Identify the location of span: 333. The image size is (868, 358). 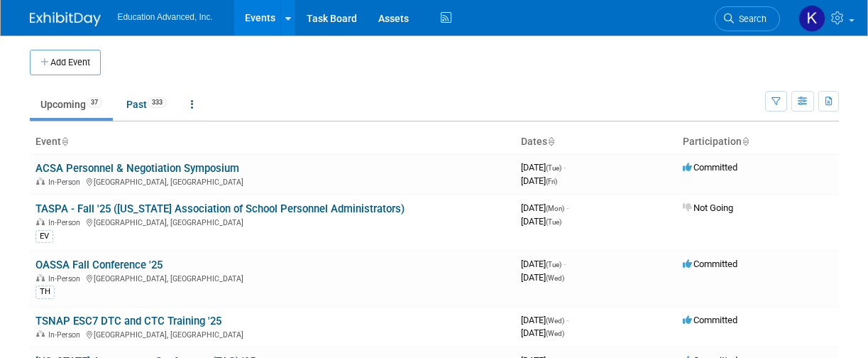
(157, 102).